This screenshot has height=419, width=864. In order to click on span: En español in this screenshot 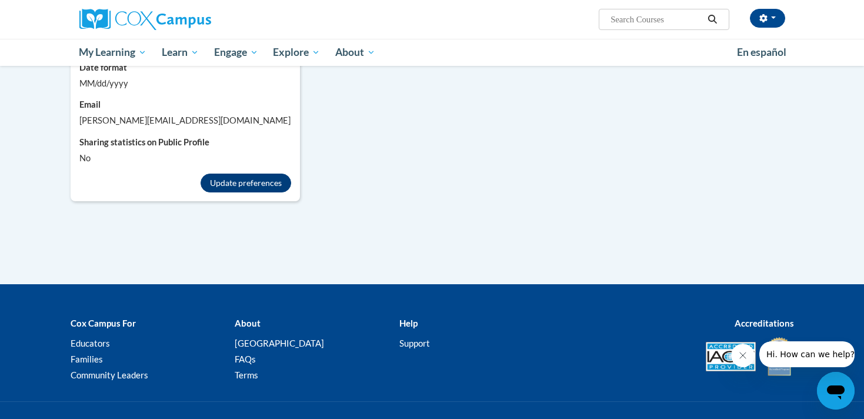, I will do `click(762, 52)`.